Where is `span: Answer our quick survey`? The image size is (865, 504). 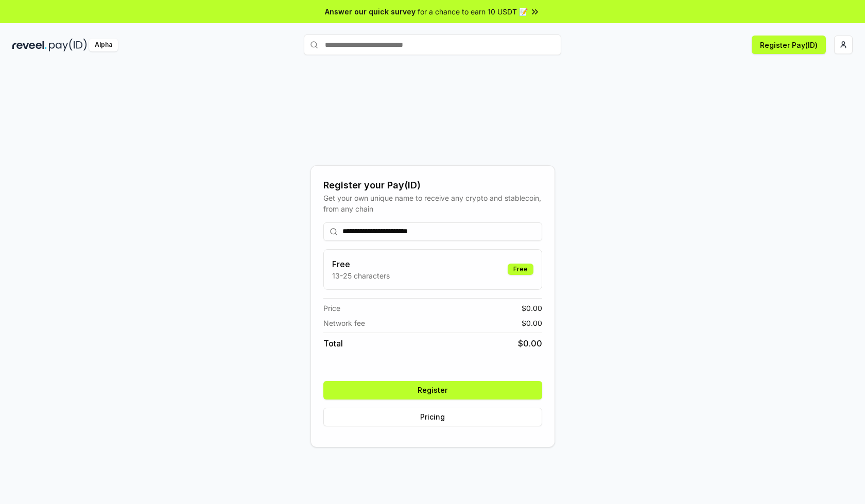 span: Answer our quick survey is located at coordinates (370, 12).